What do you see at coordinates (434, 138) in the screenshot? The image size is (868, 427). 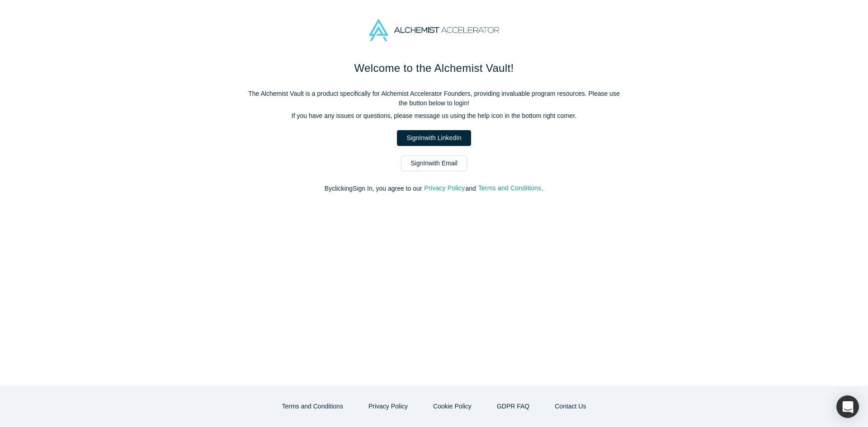 I see `a: SignInwith LinkedIn` at bounding box center [434, 138].